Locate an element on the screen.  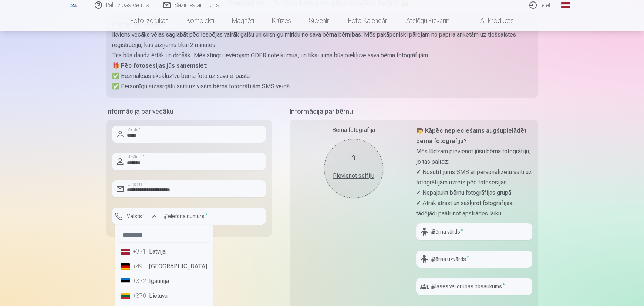
a: Suvenīri is located at coordinates (319, 21).